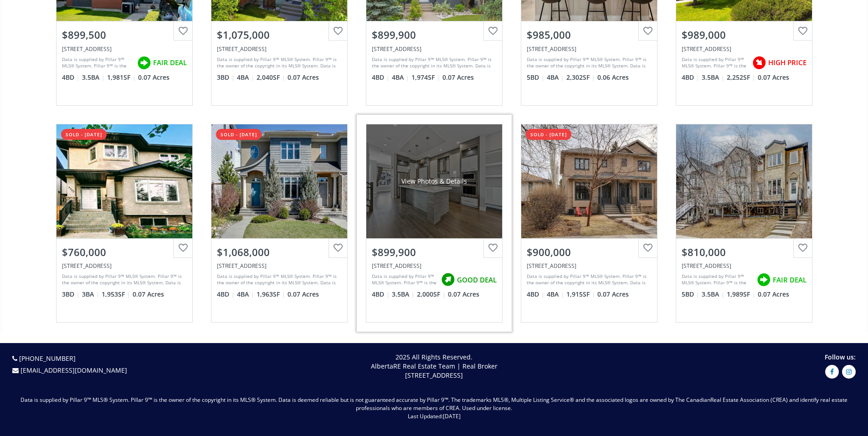 The height and width of the screenshot is (436, 868). Describe the element at coordinates (426, 78) in the screenshot. I see `span: 1,974 SF` at that location.